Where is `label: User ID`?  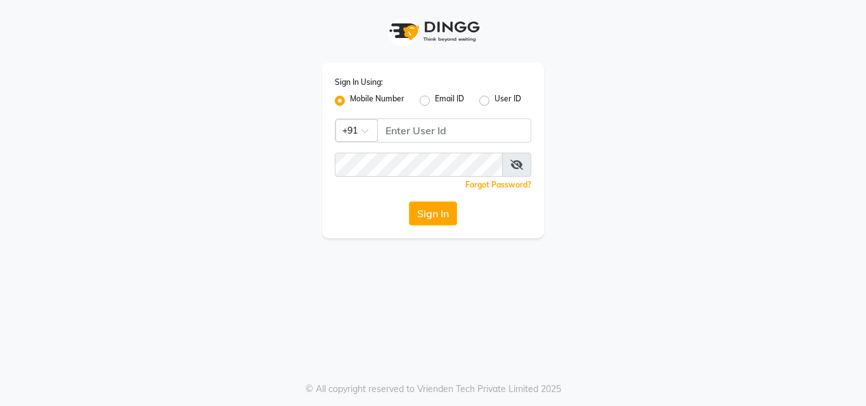
label: User ID is located at coordinates (508, 101).